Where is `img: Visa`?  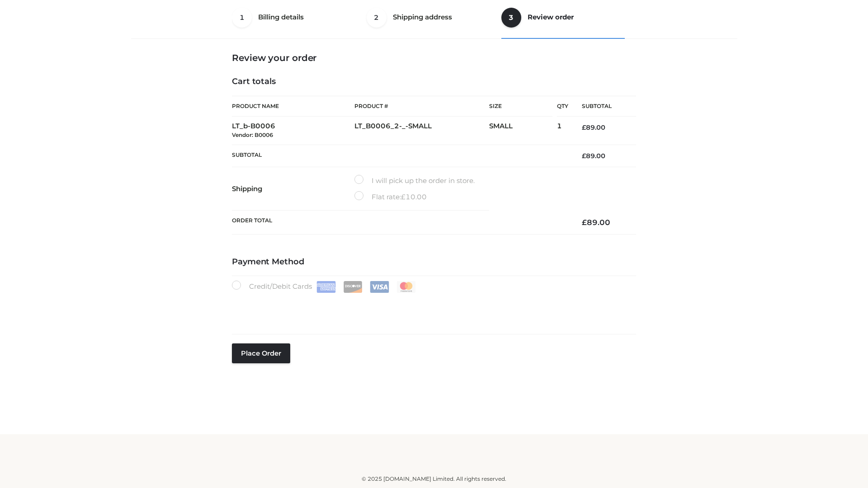 img: Visa is located at coordinates (379, 287).